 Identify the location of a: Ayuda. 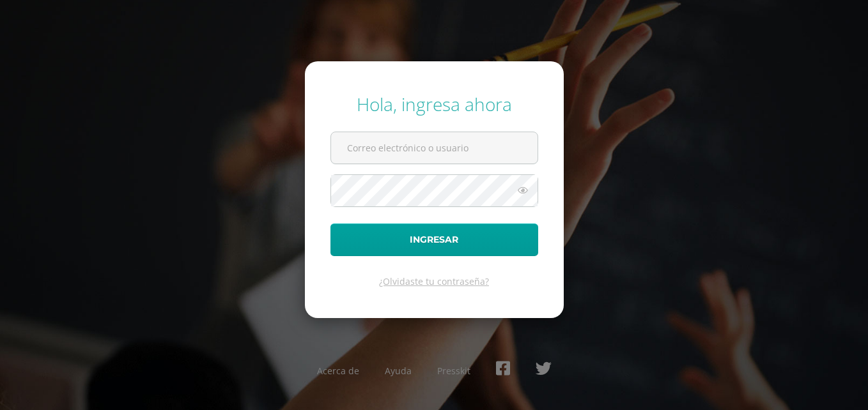
(398, 371).